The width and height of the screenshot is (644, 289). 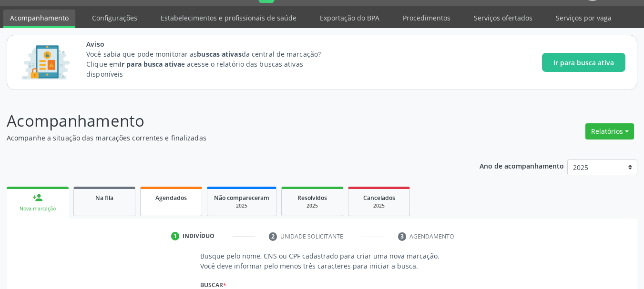 I want to click on span: Não compareceram, so click(x=242, y=198).